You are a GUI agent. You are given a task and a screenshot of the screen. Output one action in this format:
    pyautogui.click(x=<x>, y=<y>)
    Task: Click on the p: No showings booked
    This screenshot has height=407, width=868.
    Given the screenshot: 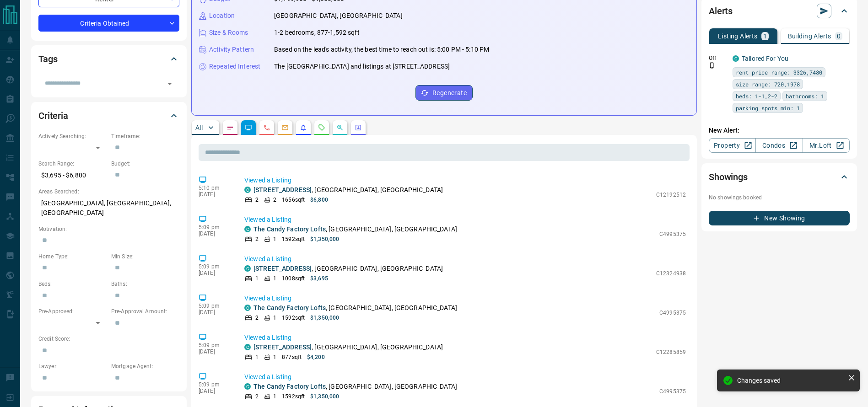 What is the action you would take?
    pyautogui.click(x=779, y=197)
    